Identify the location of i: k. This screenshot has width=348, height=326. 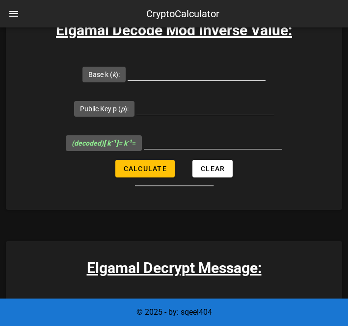
(114, 75).